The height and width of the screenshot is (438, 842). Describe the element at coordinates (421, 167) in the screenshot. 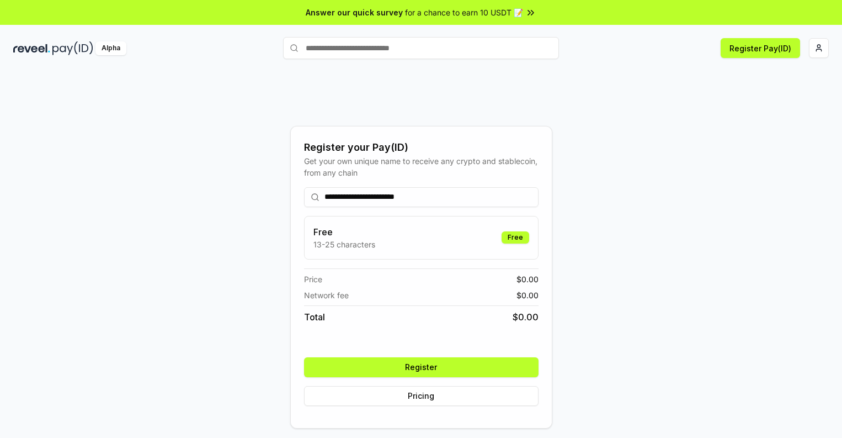

I see `div: Get your own unique name to receive any crypto and stablecoin, from any chain` at that location.